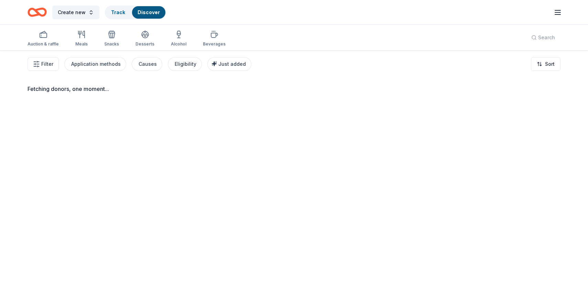 The width and height of the screenshot is (588, 299). What do you see at coordinates (43, 44) in the screenshot?
I see `div: Auction & raffle` at bounding box center [43, 44].